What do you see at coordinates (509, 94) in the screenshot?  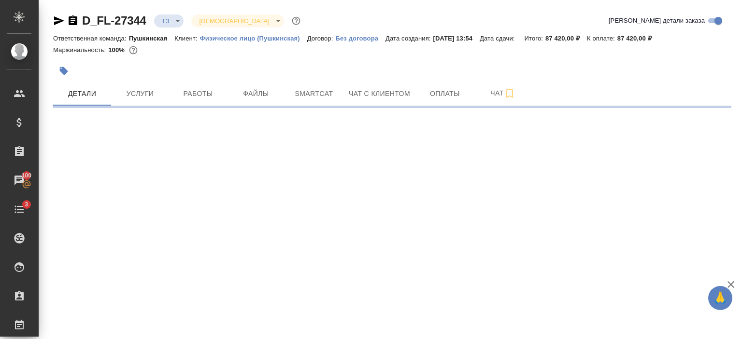 I see `svg: Подписаться` at bounding box center [509, 94].